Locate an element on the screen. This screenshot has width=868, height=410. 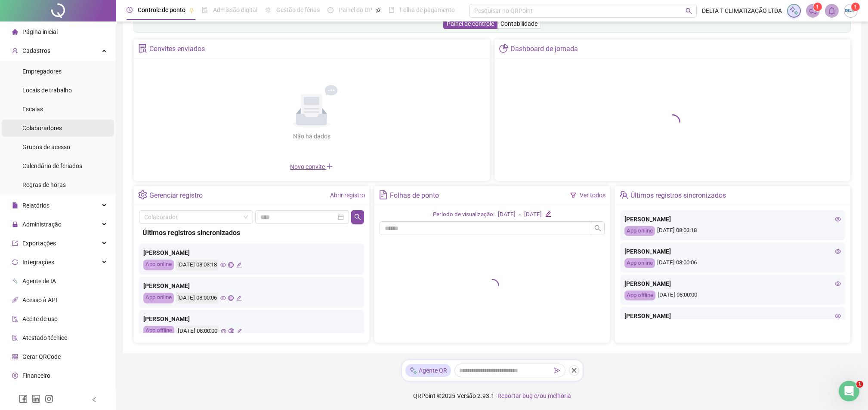
span: Versão is located at coordinates (467, 396).